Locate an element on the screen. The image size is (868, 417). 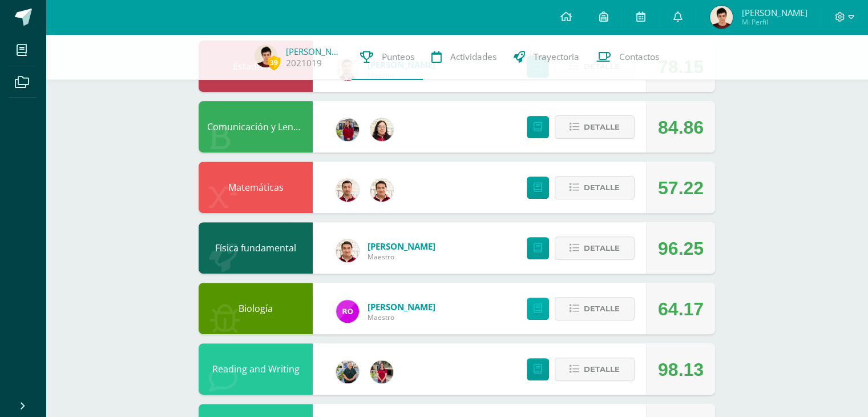
img: c6b4b3f06f981deac34ce0a071b61492.png is located at coordinates (382, 130).